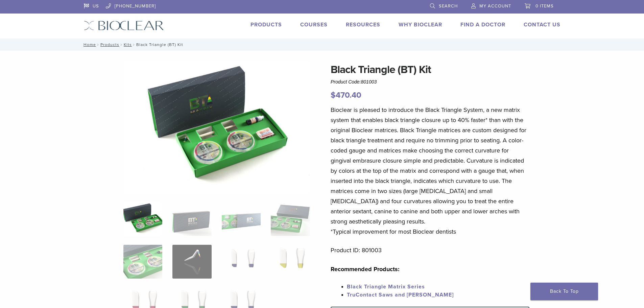  What do you see at coordinates (448, 6) in the screenshot?
I see `span: Search` at bounding box center [448, 6].